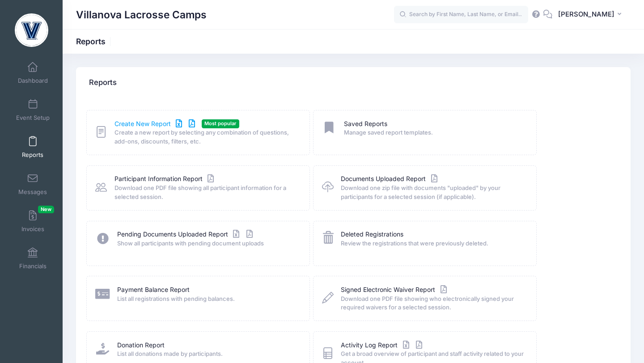 Image resolution: width=644 pixels, height=363 pixels. I want to click on a: Donation Report, so click(141, 345).